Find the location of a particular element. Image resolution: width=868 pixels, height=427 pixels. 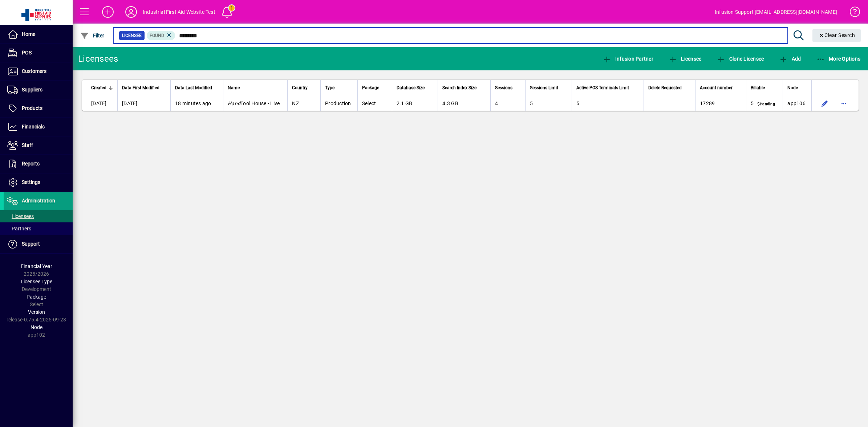

div: Data First Modified is located at coordinates (144, 88).